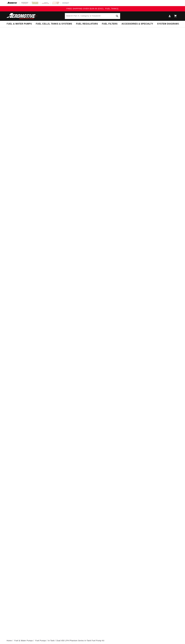 Image resolution: width=185 pixels, height=644 pixels. I want to click on span: Fuel & Water Pumps, so click(19, 24).